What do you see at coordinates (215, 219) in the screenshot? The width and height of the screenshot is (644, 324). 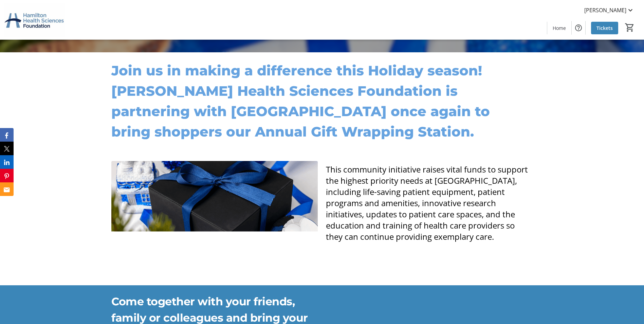 I see `img: undefined` at bounding box center [215, 219].